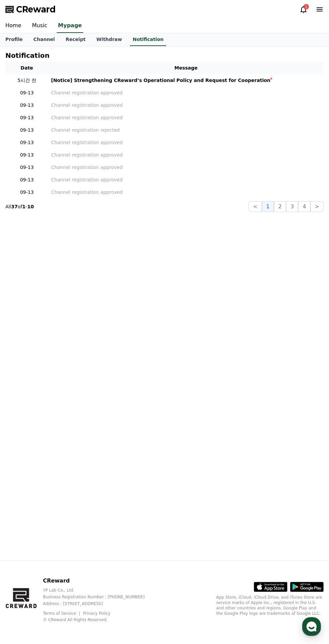  What do you see at coordinates (66, 226) in the screenshot?
I see `span: Messages` at bounding box center [66, 226].